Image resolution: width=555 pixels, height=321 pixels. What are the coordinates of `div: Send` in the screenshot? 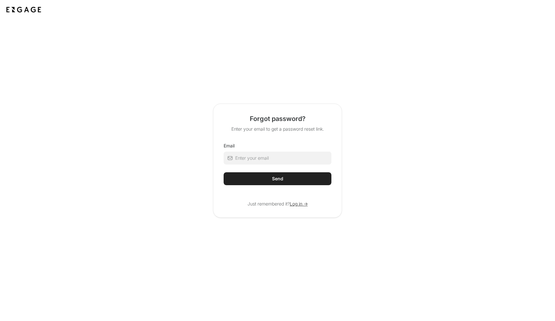 It's located at (278, 179).